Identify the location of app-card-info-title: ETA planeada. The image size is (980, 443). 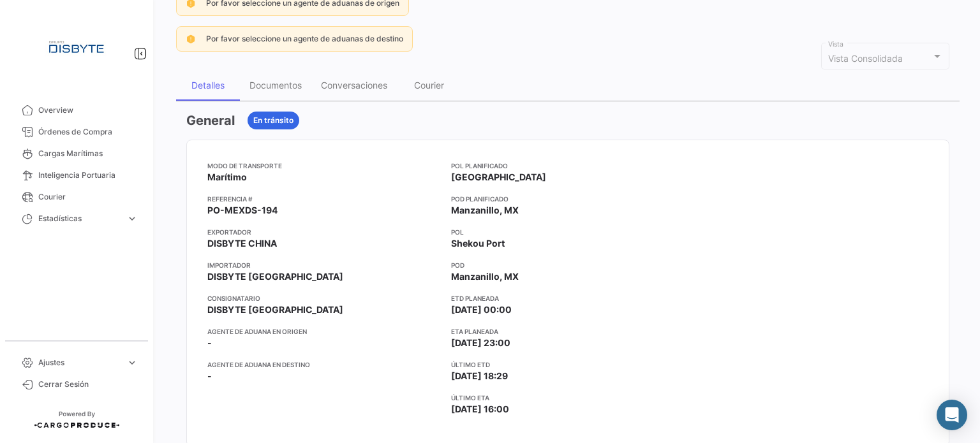
(568, 331).